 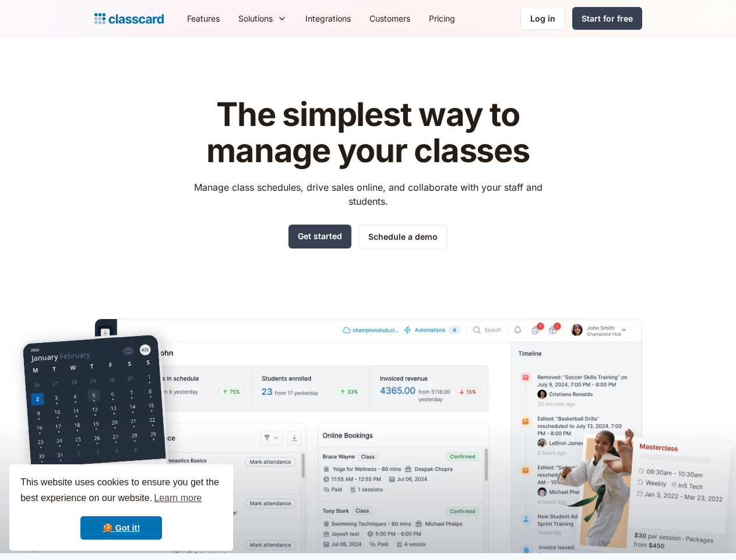 I want to click on a: Integrations, so click(x=328, y=18).